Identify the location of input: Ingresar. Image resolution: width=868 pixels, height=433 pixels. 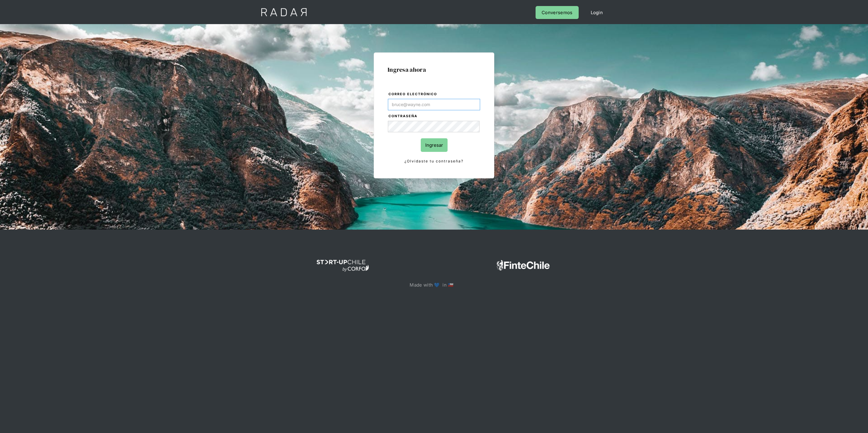
(434, 145).